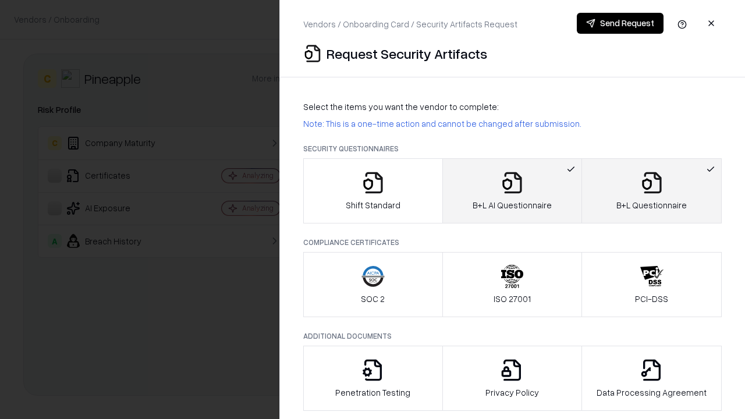  Describe the element at coordinates (651, 378) in the screenshot. I see `button: Data Processing Agreement` at that location.